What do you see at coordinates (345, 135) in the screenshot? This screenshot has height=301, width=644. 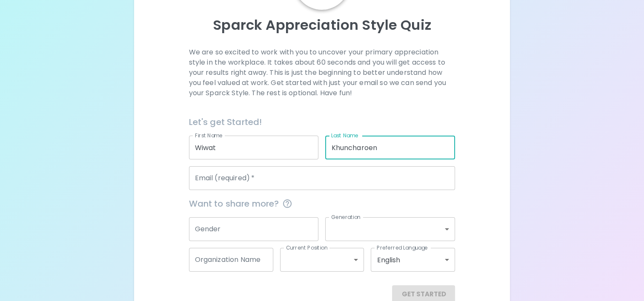 I see `label: Last Name` at bounding box center [345, 135].